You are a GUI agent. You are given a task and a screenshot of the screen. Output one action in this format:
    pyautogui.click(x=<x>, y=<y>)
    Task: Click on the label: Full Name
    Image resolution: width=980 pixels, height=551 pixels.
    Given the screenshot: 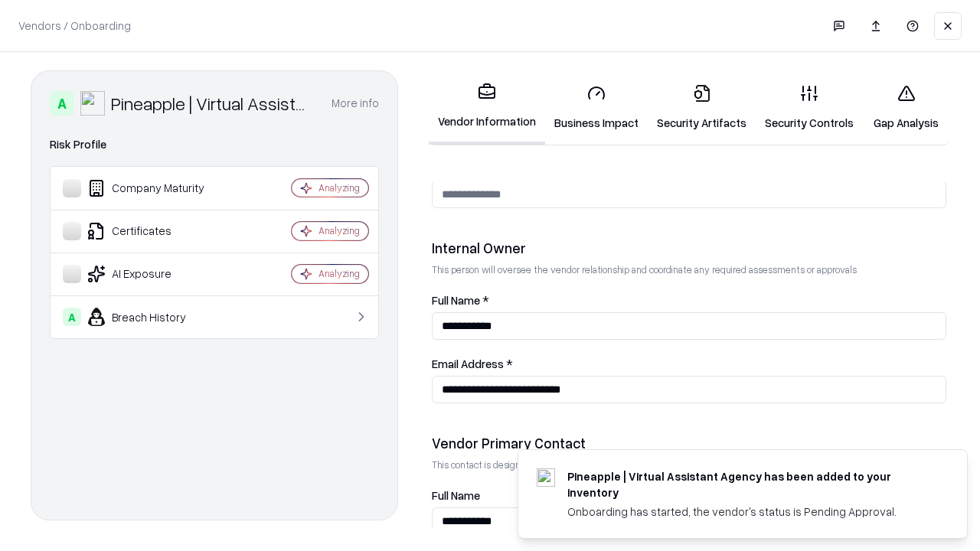 What is the action you would take?
    pyautogui.click(x=689, y=495)
    